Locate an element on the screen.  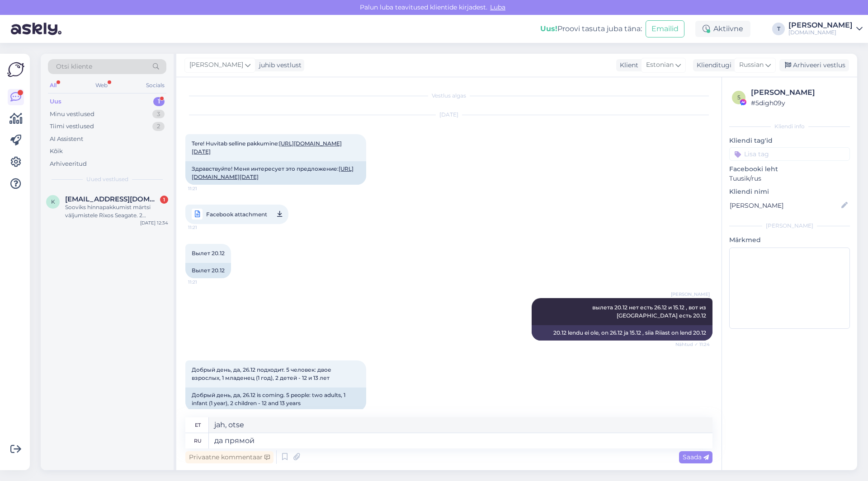
div: Tiimi vestlused is located at coordinates (72, 126).